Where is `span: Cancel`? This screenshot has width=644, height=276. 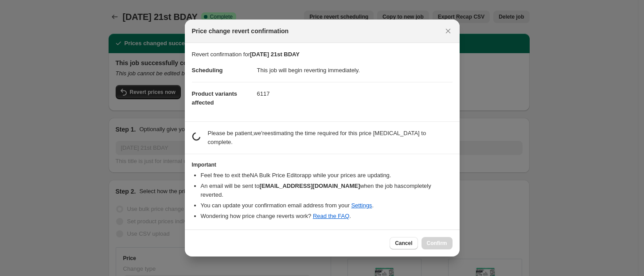 span: Cancel is located at coordinates (403, 243).